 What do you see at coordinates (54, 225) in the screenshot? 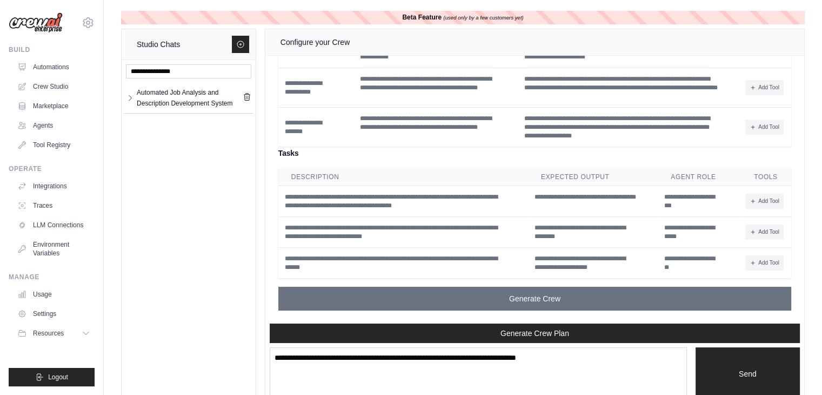
I see `a: LLM Connections` at bounding box center [54, 225].